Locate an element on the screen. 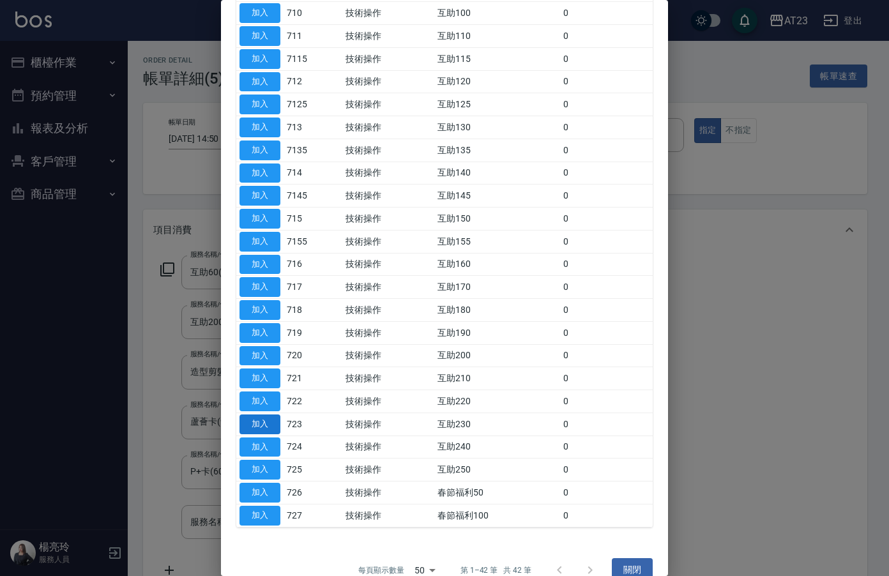 The height and width of the screenshot is (576, 889). td: 727 is located at coordinates (313, 515).